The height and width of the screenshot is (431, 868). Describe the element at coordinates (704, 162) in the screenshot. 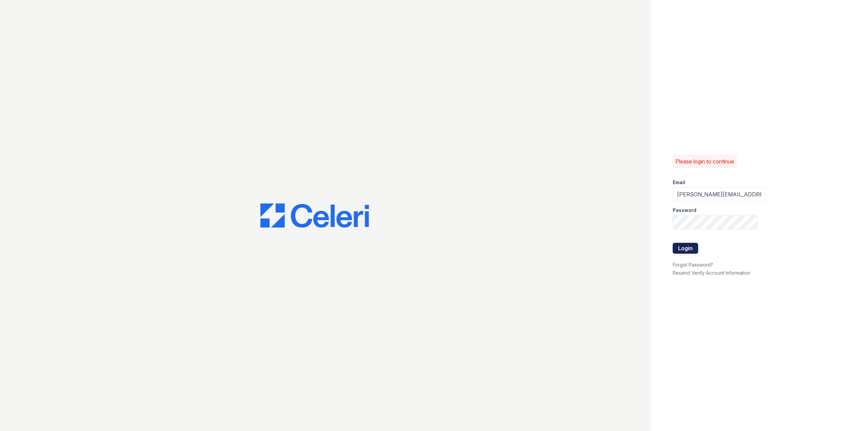

I see `p: Please login to continue` at that location.